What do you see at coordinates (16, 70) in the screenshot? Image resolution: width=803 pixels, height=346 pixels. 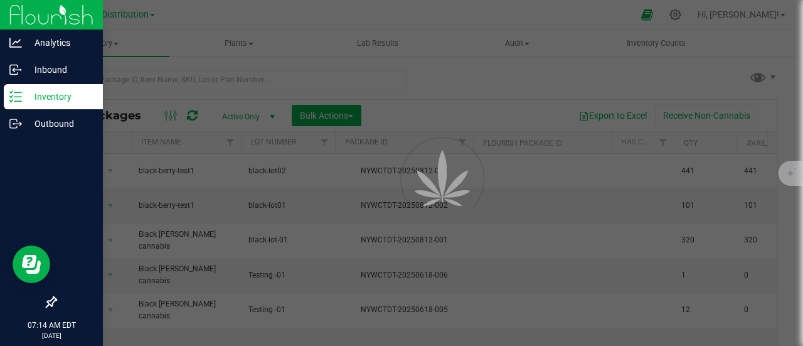 I see `inline-svg: Inbound` at bounding box center [16, 70].